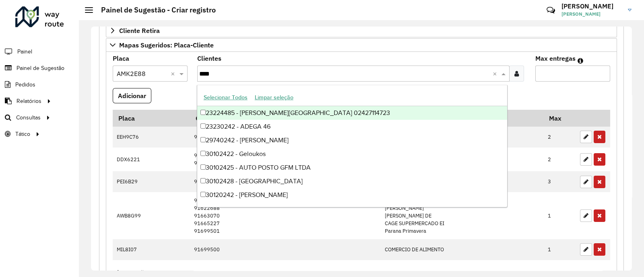  Describe the element at coordinates (551, 10) in the screenshot. I see `a: Contato Rápido` at that location.